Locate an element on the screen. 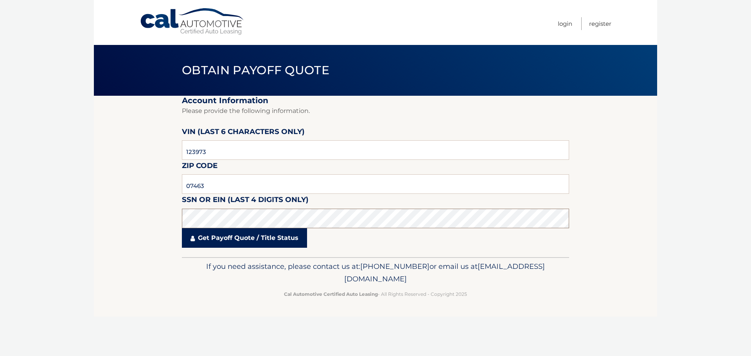  p: - All Rights Reserved - Copyright 2025 is located at coordinates (376, 294).